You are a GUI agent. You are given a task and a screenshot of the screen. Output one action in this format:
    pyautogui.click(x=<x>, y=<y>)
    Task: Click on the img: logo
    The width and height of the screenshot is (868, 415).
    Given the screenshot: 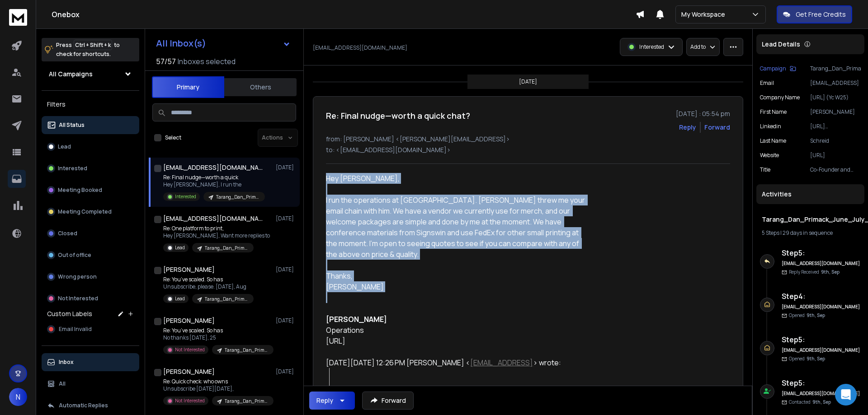 What is the action you would take?
    pyautogui.click(x=19, y=18)
    